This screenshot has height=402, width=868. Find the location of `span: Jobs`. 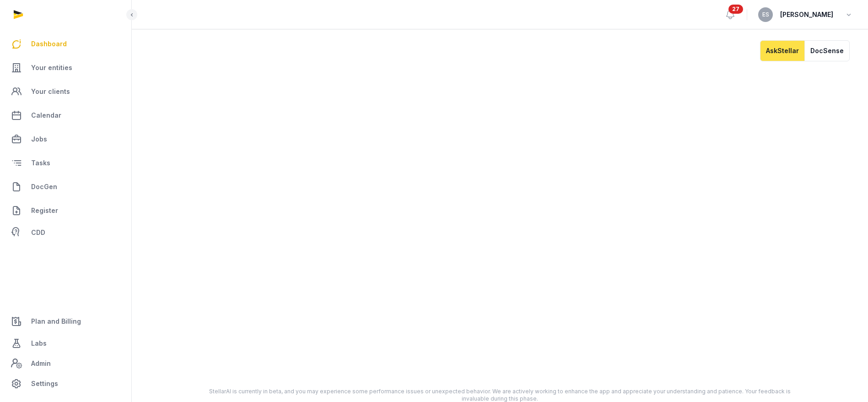

span: Jobs is located at coordinates (39, 139).